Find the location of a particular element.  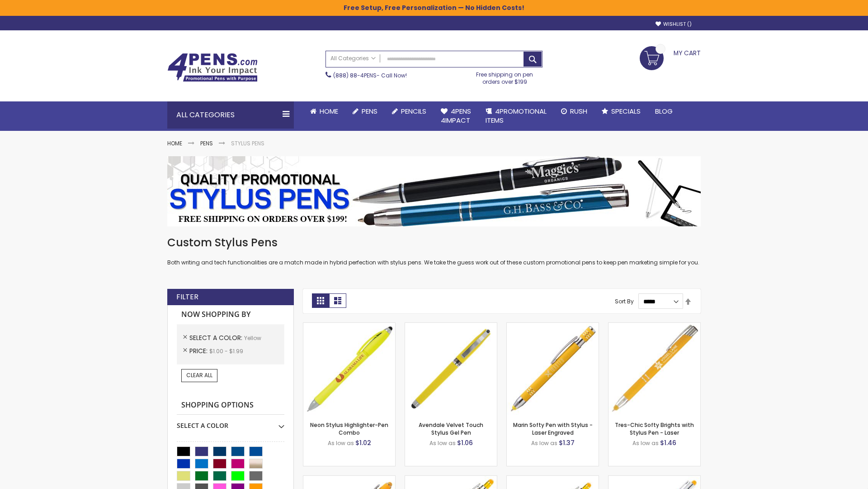

h1: Custom Stylus Pens is located at coordinates (434, 243).